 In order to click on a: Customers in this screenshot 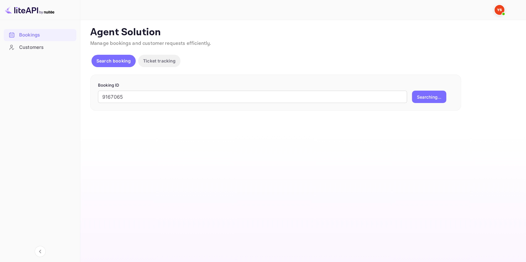, I will do `click(40, 47)`.